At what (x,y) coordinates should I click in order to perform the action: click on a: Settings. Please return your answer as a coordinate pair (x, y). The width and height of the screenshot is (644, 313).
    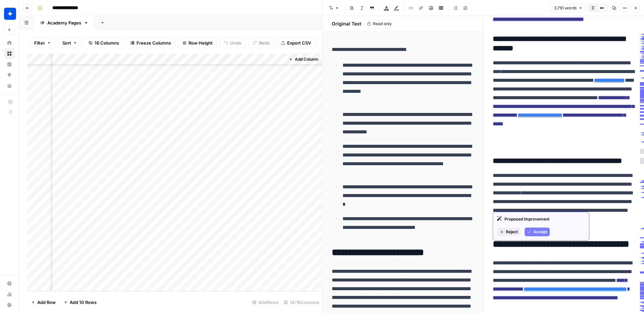
    Looking at the image, I should click on (9, 284).